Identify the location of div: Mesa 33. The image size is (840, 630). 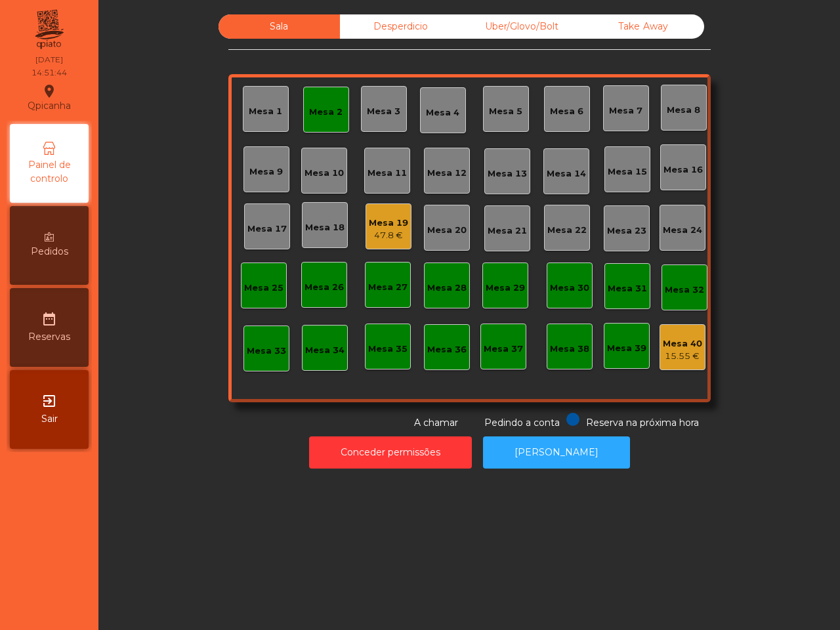
(266, 351).